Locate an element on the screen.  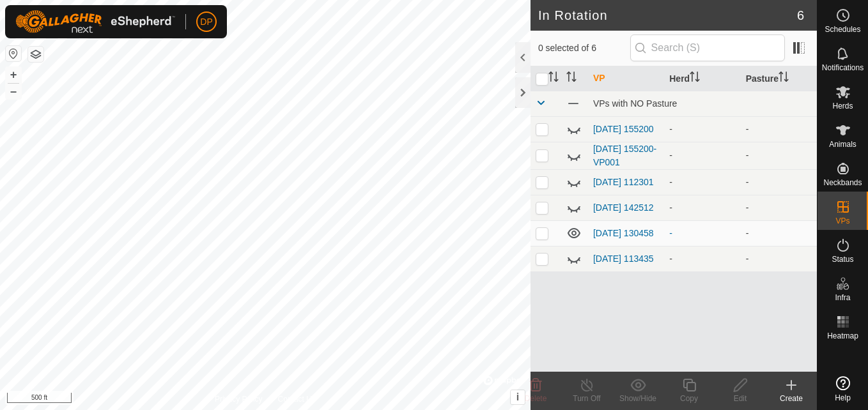
span: Neckbands is located at coordinates (842, 183).